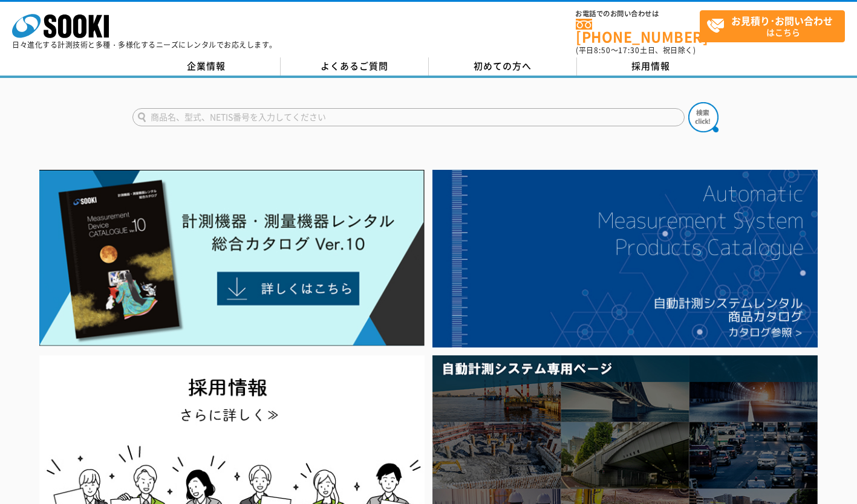 The image size is (857, 504). I want to click on img: 自動計測システムカタログ, so click(624, 258).